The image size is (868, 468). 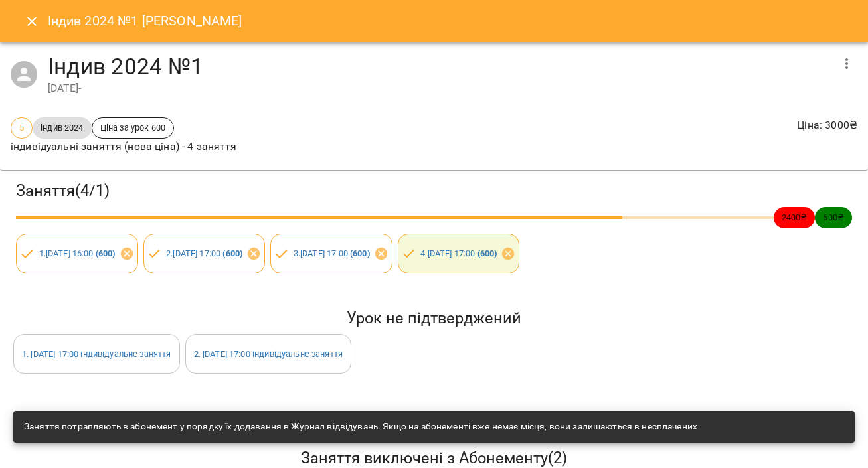 I want to click on div: Заняття потрапляють в абонемент у порядку їх додавання в Журнал відвідувань. Якщо на абонементі в..., so click(x=361, y=426).